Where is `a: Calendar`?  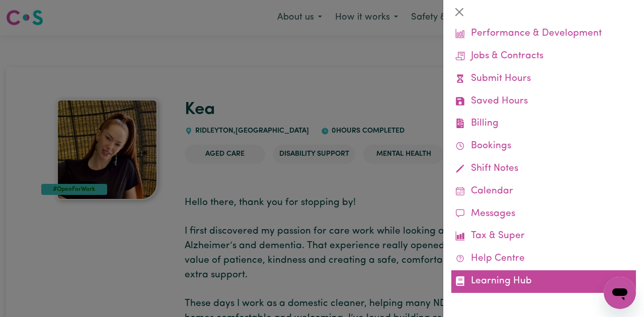
a: Calendar is located at coordinates (544, 191).